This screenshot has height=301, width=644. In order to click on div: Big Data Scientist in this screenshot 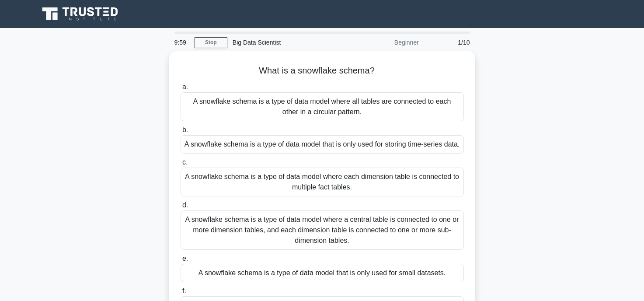, I will do `click(287, 42)`.